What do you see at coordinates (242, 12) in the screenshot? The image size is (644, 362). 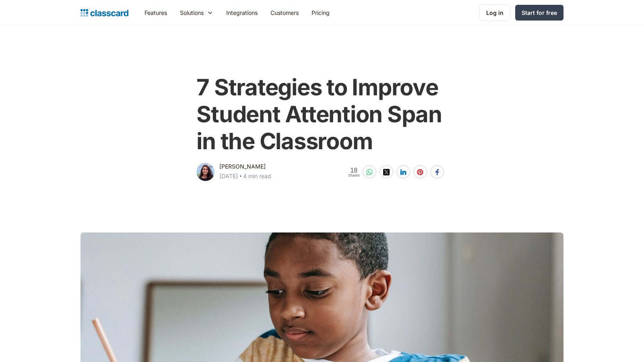 I see `a: Integrations` at bounding box center [242, 12].